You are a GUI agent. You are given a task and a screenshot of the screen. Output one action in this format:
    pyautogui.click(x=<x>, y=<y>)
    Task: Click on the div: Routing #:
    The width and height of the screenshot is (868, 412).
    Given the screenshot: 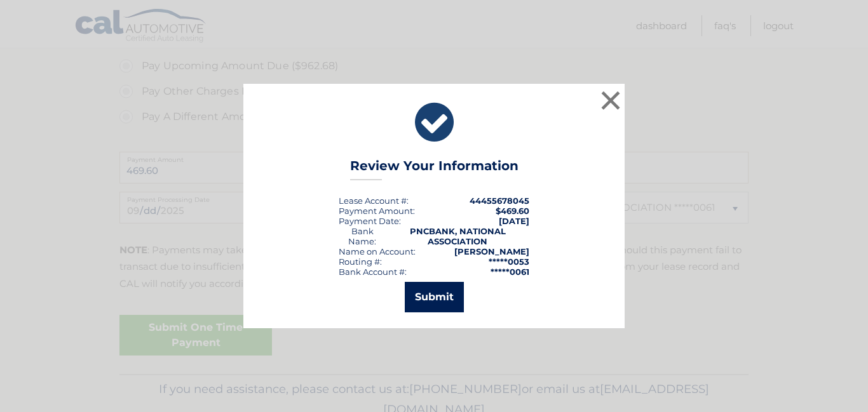 What is the action you would take?
    pyautogui.click(x=360, y=261)
    